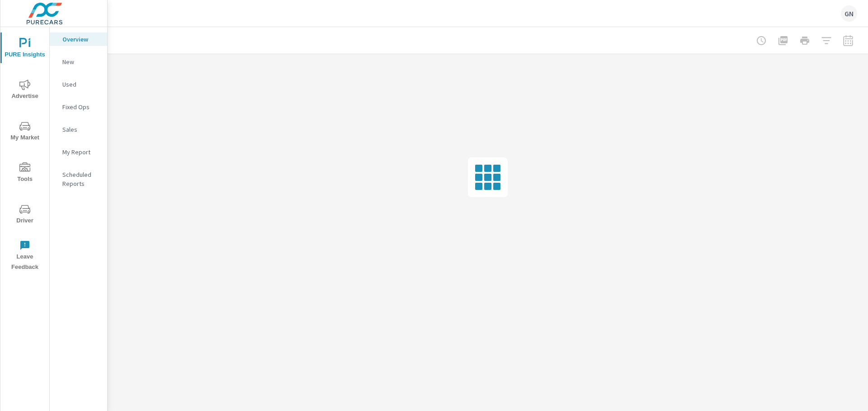  I want to click on div: Overview, so click(79, 39).